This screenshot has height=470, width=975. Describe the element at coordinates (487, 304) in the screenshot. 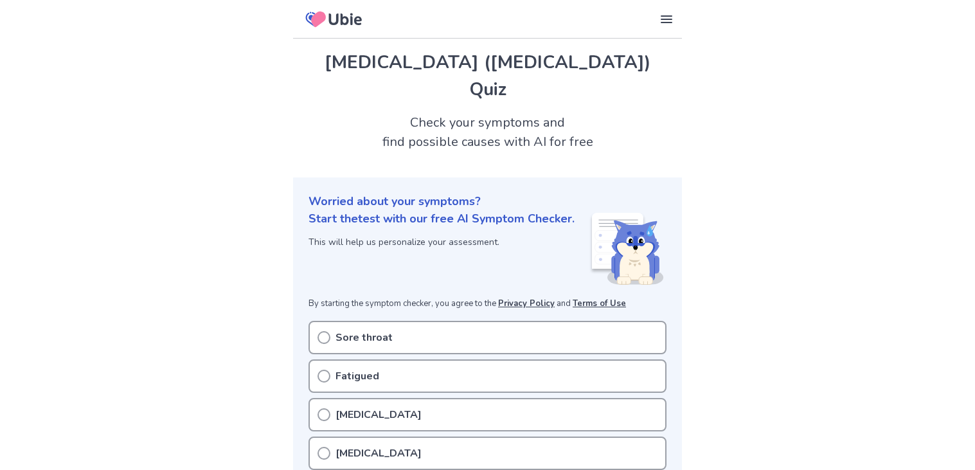

I see `p: By starting the symptom checker, you agree to the and` at that location.